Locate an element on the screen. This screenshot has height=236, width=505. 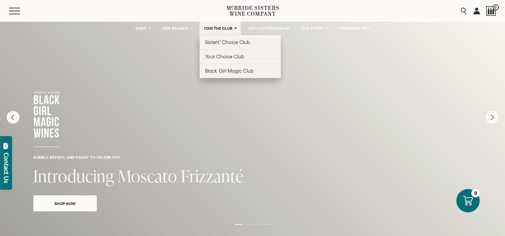
a: FIND NEAR YOU is located at coordinates (355, 28).